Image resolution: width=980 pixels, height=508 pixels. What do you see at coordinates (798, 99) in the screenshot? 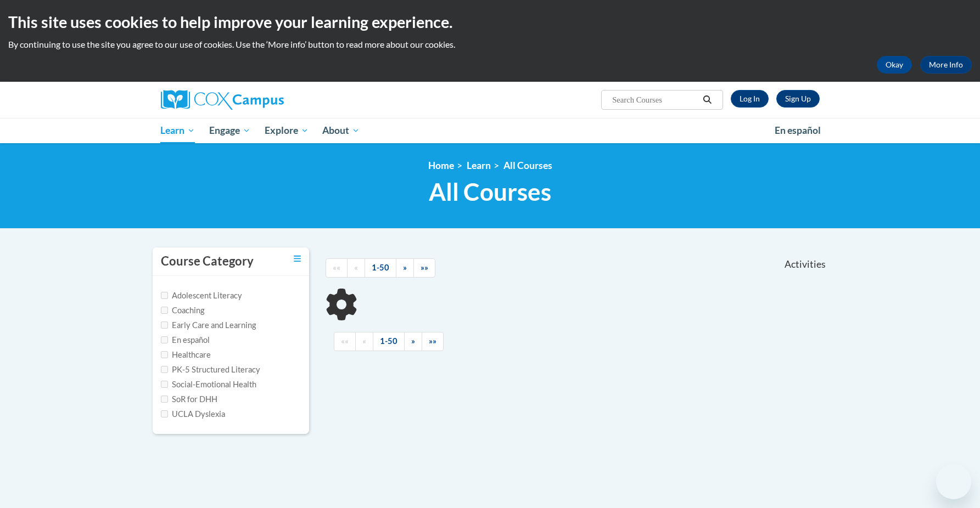
I see `a: Register` at bounding box center [798, 99].